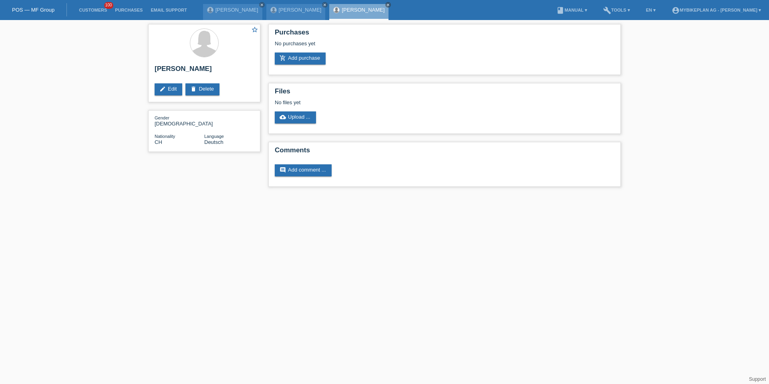 This screenshot has height=384, width=769. I want to click on h2: Files, so click(444, 93).